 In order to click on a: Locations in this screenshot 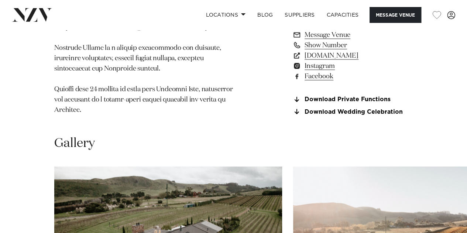, I will do `click(225, 15)`.